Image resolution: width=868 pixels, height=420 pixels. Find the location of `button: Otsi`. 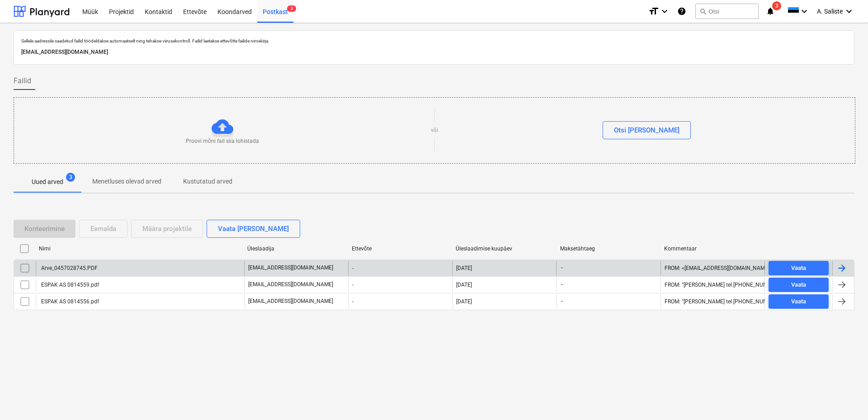

button: Otsi is located at coordinates (727, 11).